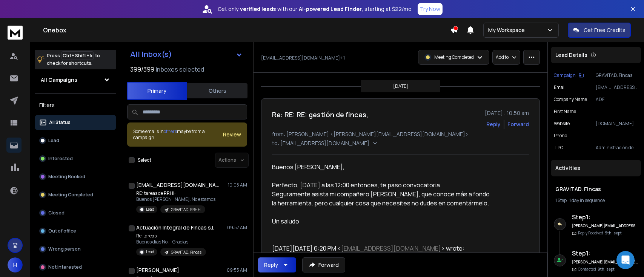 This screenshot has height=277, width=644. Describe the element at coordinates (176, 193) in the screenshot. I see `p: RE: tareas de RRHH` at that location.